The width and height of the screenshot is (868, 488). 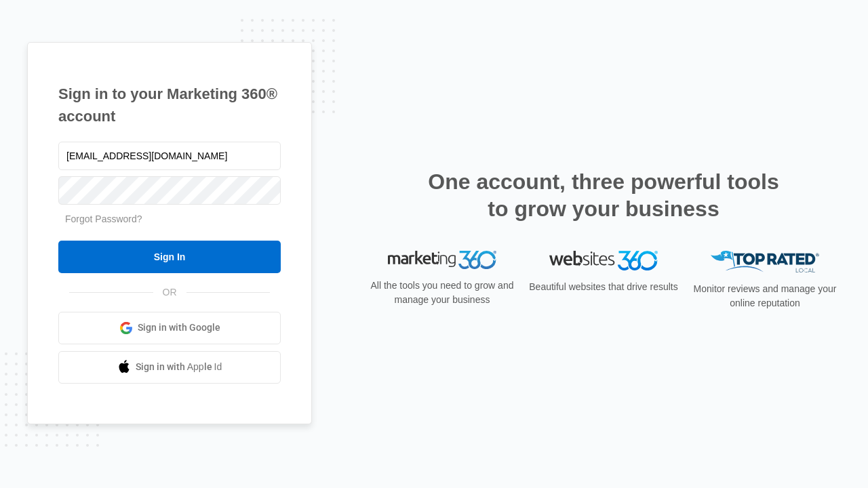 I want to click on img: Marketing 360, so click(x=442, y=260).